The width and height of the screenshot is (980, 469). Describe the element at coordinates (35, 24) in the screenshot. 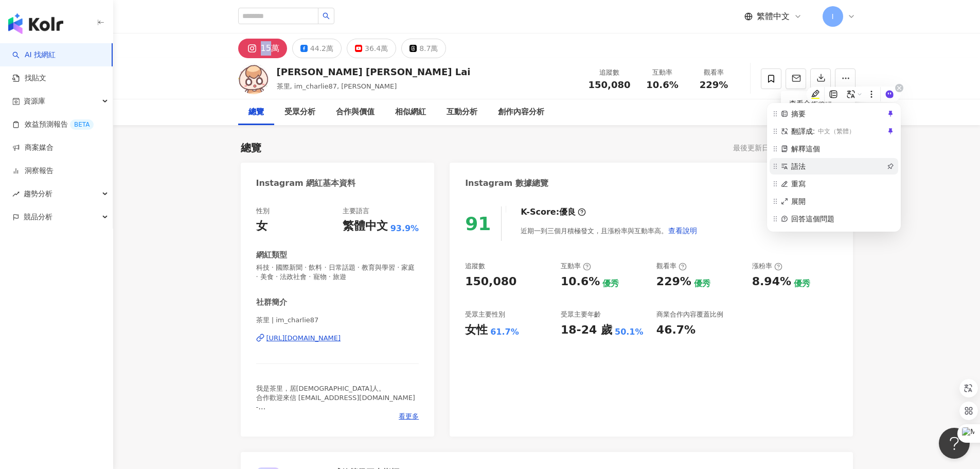

I see `img: logo` at that location.